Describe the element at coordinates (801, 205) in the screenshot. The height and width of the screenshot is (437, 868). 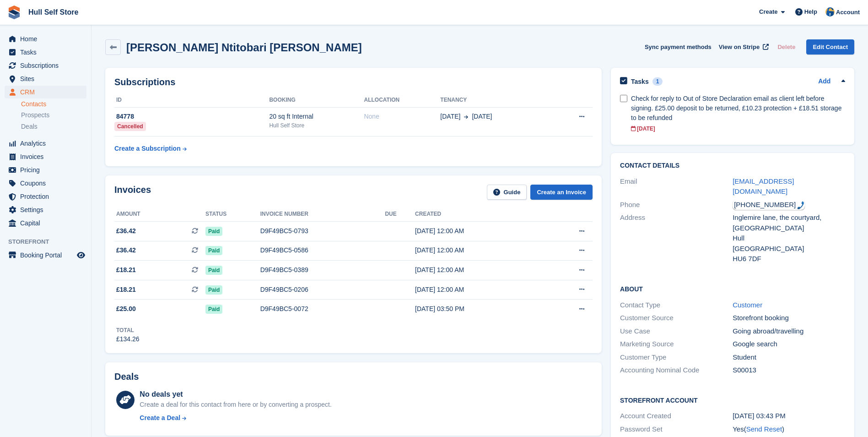
I see `img: hfpfyWBK5wQHBAGPgDf9c6qAYOxxMAAAAASUVORK5CYII=` at that location.